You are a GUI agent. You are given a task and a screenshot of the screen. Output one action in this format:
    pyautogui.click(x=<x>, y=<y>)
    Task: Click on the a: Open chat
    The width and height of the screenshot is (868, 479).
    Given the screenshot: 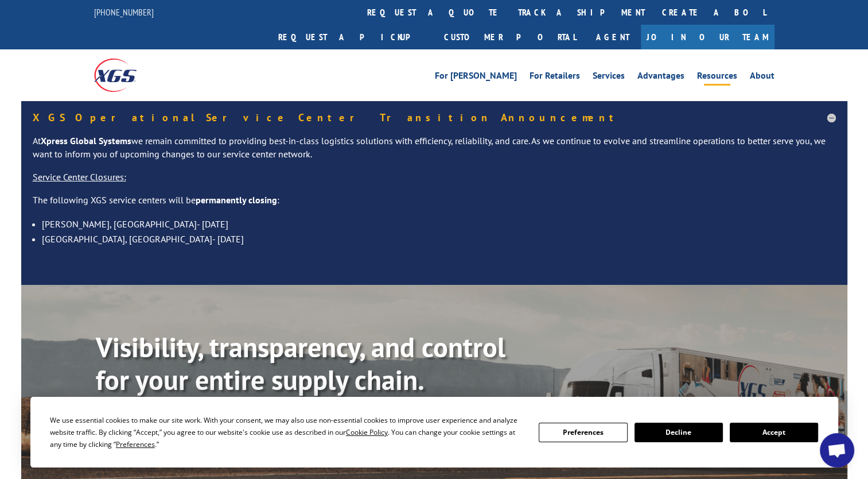 What is the action you would take?
    pyautogui.click(x=837, y=450)
    